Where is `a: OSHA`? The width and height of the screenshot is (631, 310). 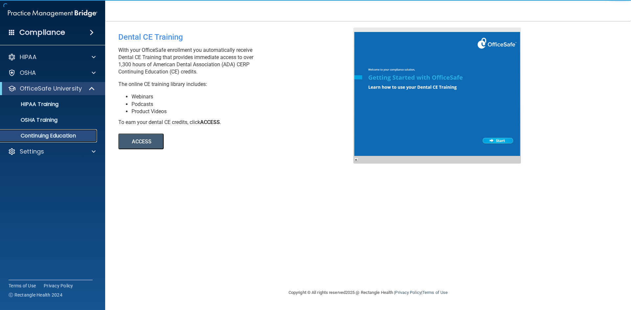
a: OSHA is located at coordinates (52, 73).